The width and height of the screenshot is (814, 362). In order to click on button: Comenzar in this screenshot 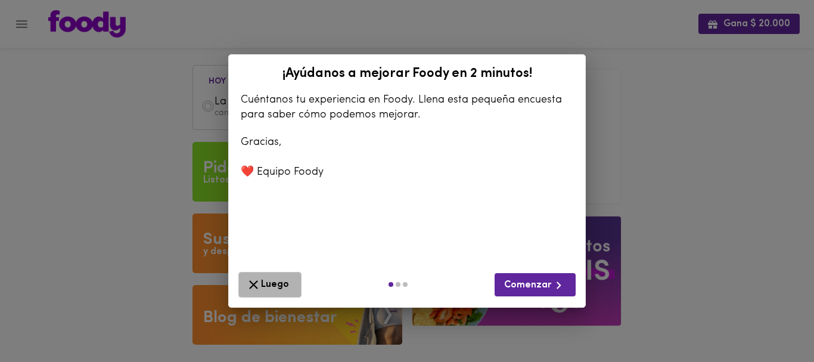, I will do `click(535, 284)`.